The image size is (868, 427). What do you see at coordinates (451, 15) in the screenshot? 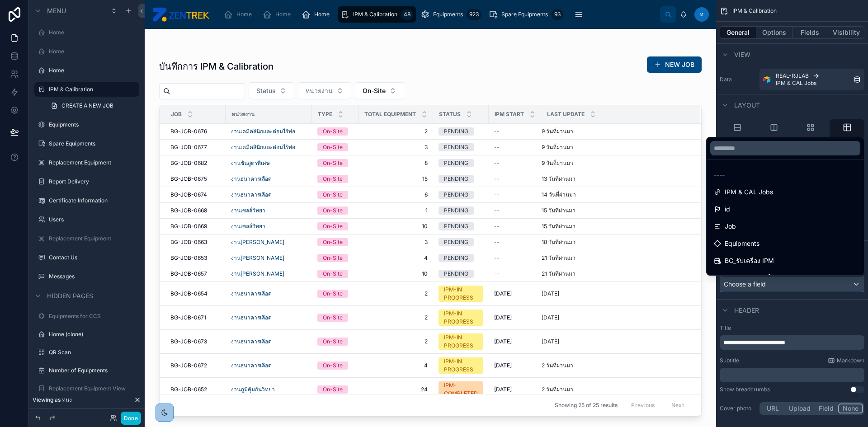
I see `a: Equipments923` at bounding box center [451, 15].